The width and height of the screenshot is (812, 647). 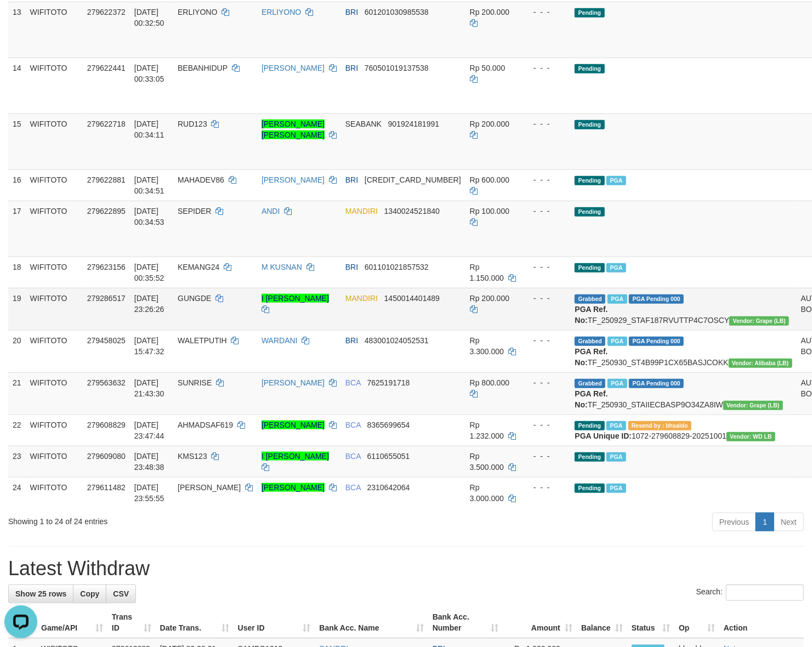 What do you see at coordinates (17, 272) in the screenshot?
I see `td: 18` at bounding box center [17, 272].